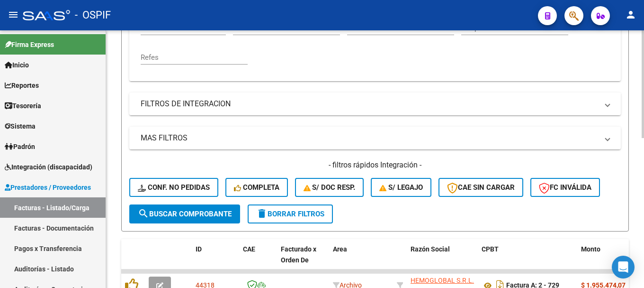 This screenshot has height=288, width=644. What do you see at coordinates (361, 260) in the screenshot?
I see `datatable-header-cell: Area` at bounding box center [361, 260].